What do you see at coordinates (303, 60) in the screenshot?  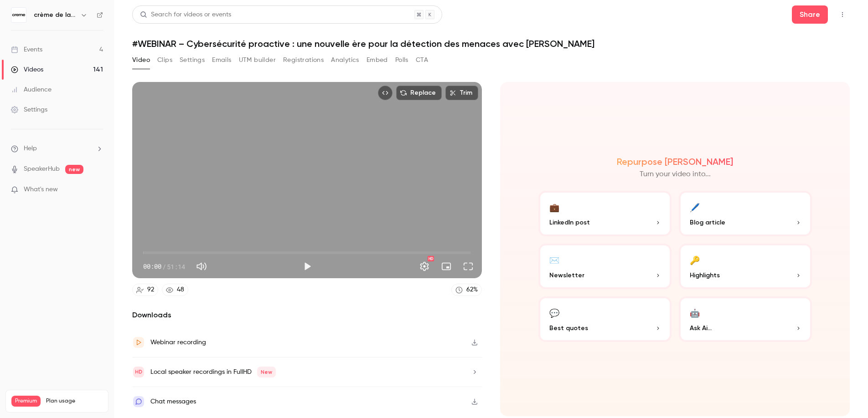 I see `button: Registrations` at bounding box center [303, 60].